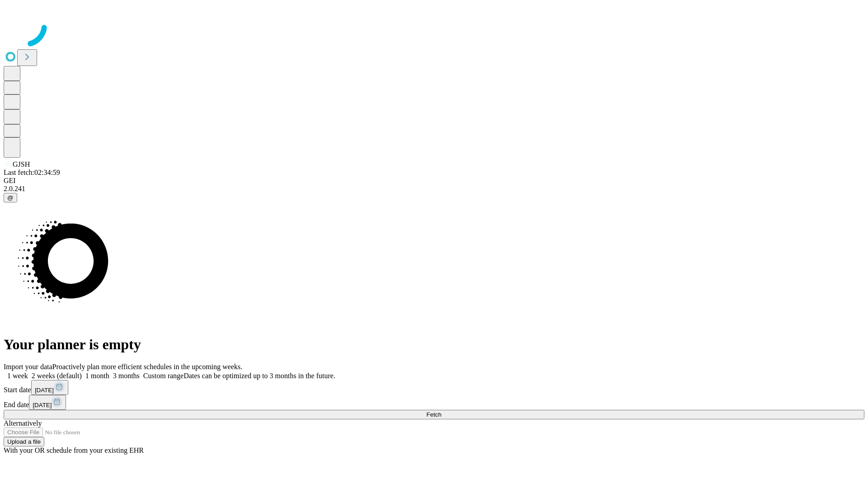 The image size is (868, 488). I want to click on span: Import your data, so click(28, 366).